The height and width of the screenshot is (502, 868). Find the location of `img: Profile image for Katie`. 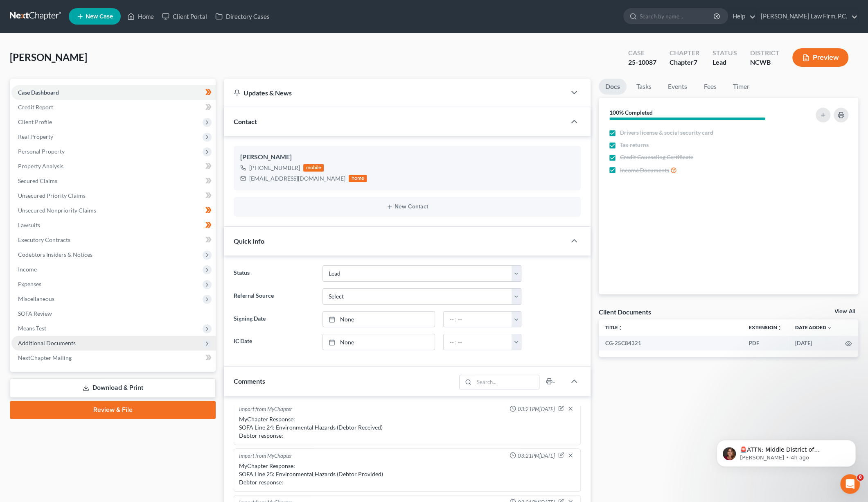

img: Profile image for Katie is located at coordinates (25, 31).